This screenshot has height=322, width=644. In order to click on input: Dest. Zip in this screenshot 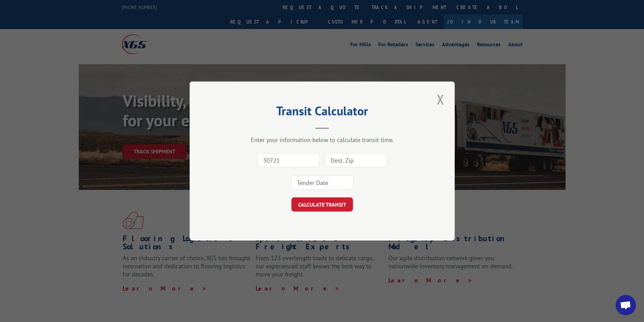, I will do `click(356, 160)`.